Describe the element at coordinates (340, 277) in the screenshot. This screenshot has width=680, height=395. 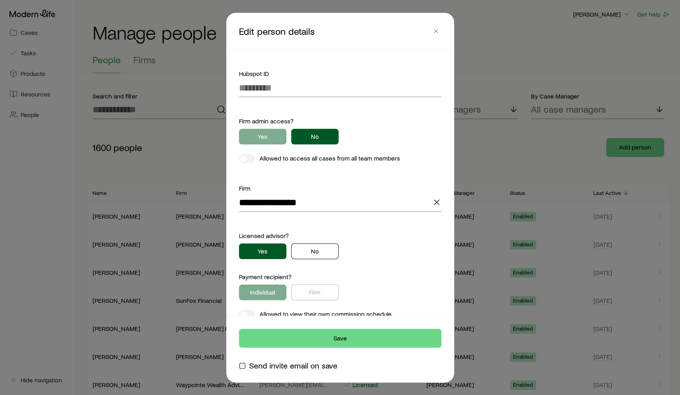
I see `div: Payment recipient?` at that location.